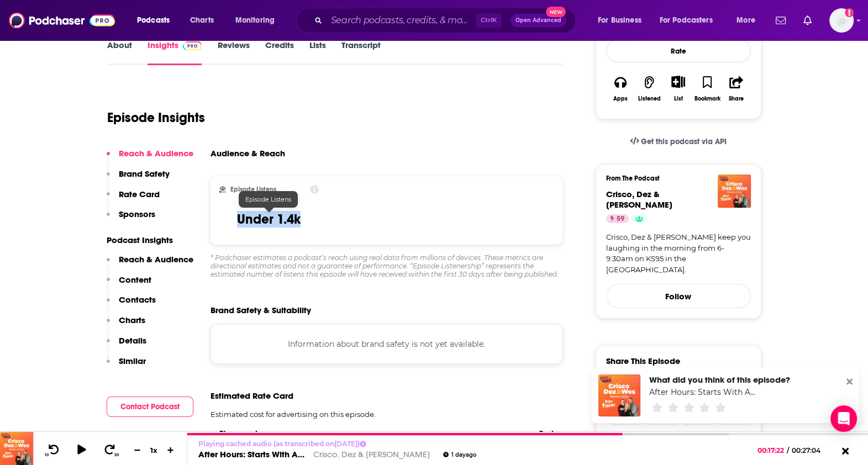  I want to click on div: 1 x, so click(154, 450).